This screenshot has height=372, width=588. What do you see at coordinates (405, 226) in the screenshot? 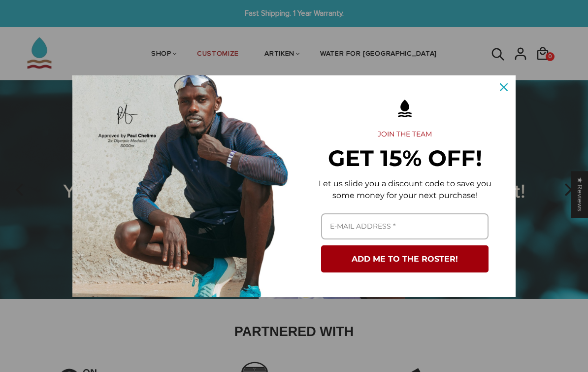
I see `input: Email field` at bounding box center [405, 226].